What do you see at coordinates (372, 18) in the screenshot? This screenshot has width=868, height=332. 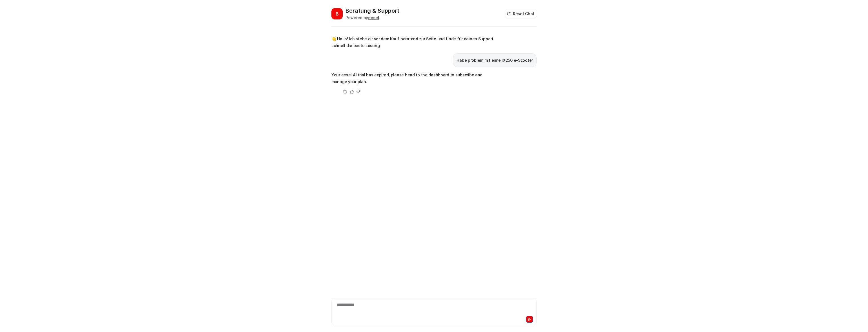 I see `div: Powered by` at bounding box center [372, 18].